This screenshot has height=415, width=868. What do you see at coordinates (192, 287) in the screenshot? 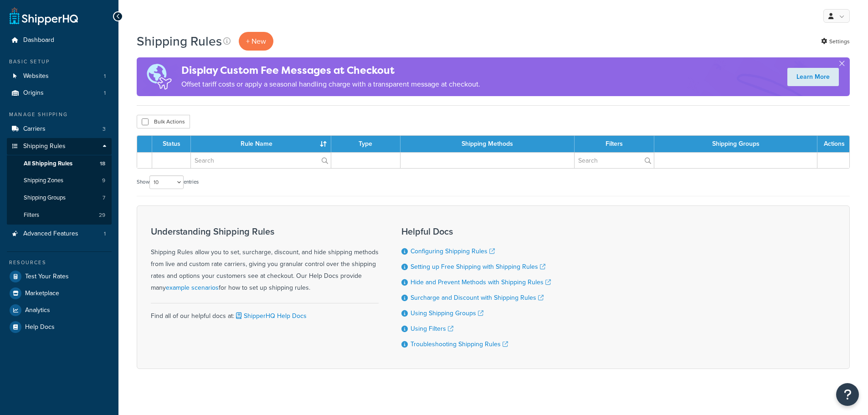
I see `a: example scenarios` at bounding box center [192, 287].